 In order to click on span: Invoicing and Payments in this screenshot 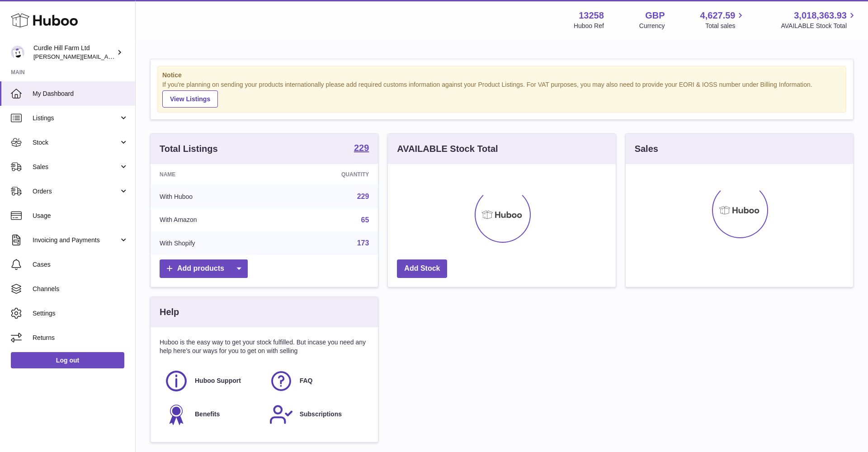, I will do `click(75, 240)`.